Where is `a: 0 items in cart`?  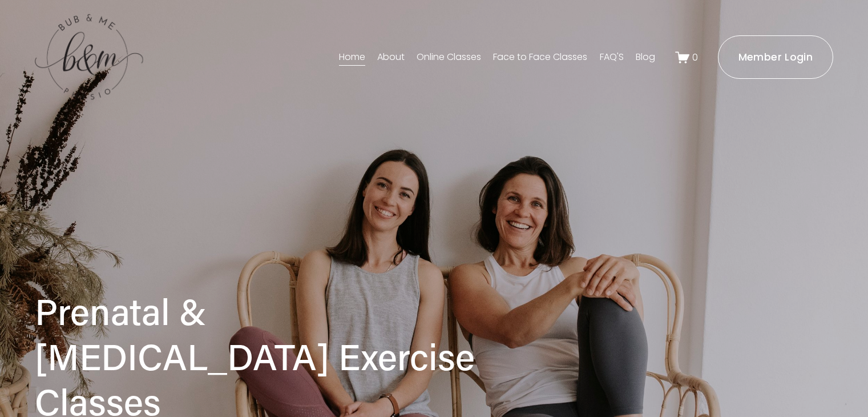 a: 0 items in cart is located at coordinates (687, 57).